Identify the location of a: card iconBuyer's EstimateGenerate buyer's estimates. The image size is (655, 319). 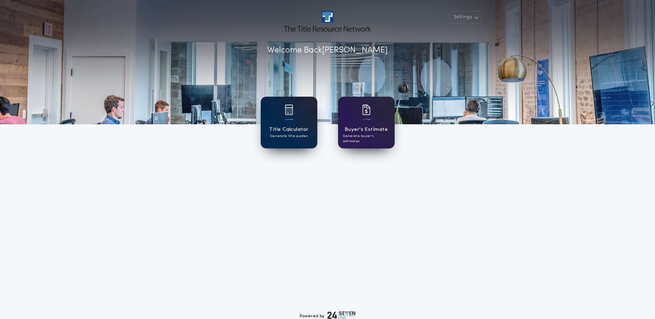
(367, 123).